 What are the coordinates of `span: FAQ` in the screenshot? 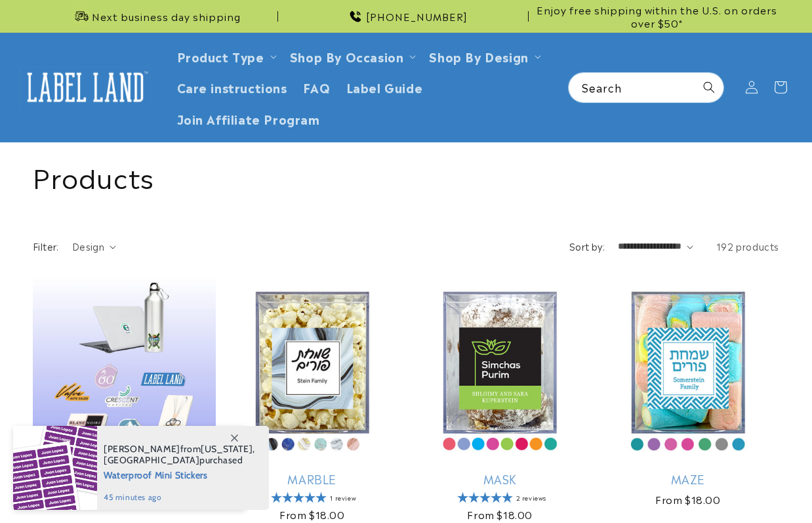 It's located at (317, 87).